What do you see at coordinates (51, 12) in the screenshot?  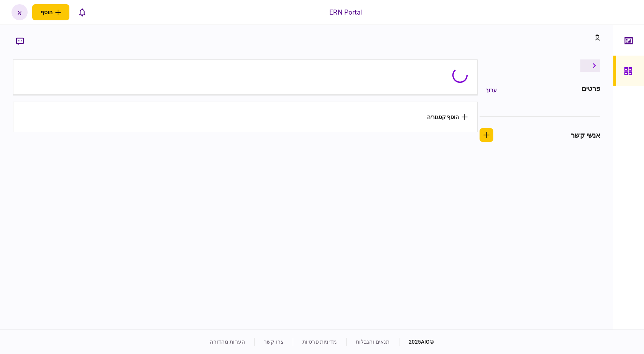 I see `button: פתח תפריט להוספת לקוח` at bounding box center [51, 12].